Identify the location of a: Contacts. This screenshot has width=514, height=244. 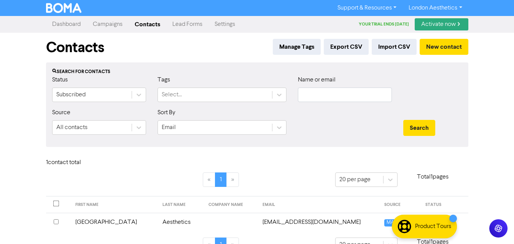
(147, 24).